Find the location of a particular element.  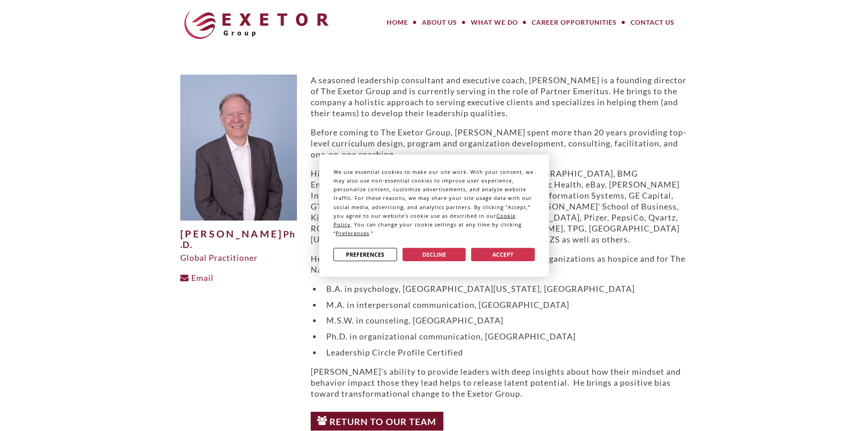

button: Decline is located at coordinates (434, 254).